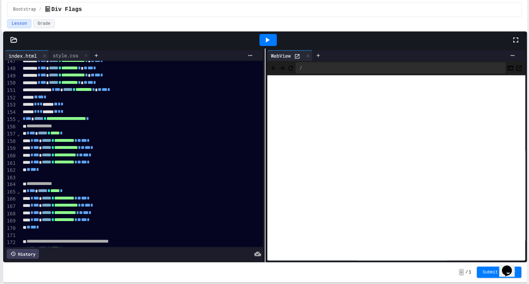 This screenshot has height=284, width=529. Describe the element at coordinates (11, 207) in the screenshot. I see `div: 167` at that location.